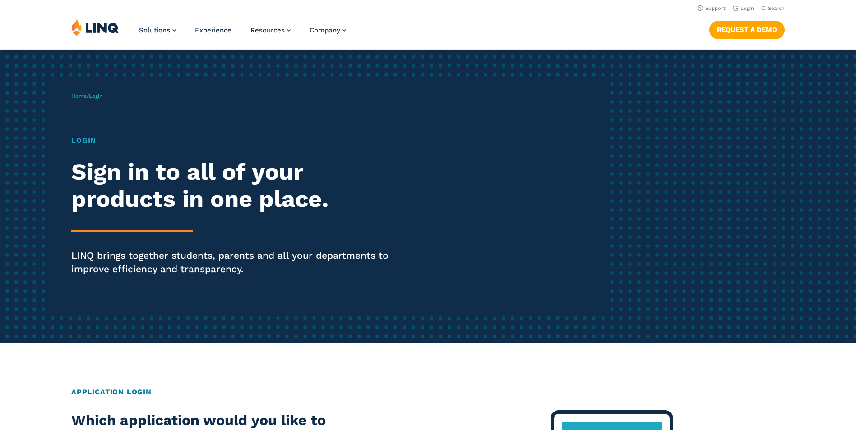  What do you see at coordinates (746, 29) in the screenshot?
I see `nav: Button Navigation` at bounding box center [746, 29].